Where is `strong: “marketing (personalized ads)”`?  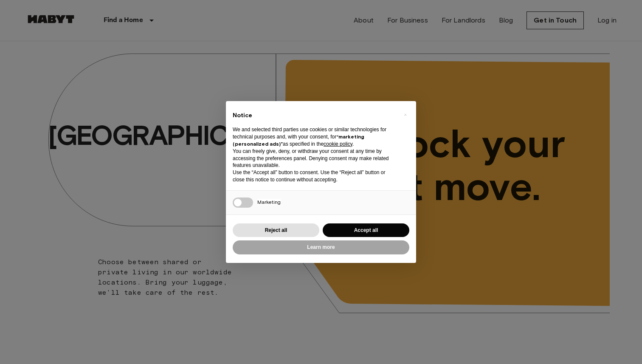 strong: “marketing (personalized ads)” is located at coordinates (298, 140).